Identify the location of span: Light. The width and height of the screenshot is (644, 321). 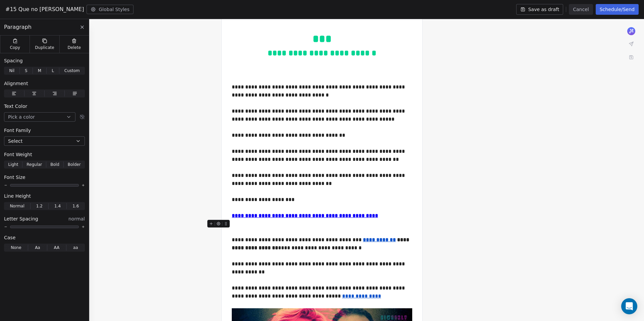
(13, 165).